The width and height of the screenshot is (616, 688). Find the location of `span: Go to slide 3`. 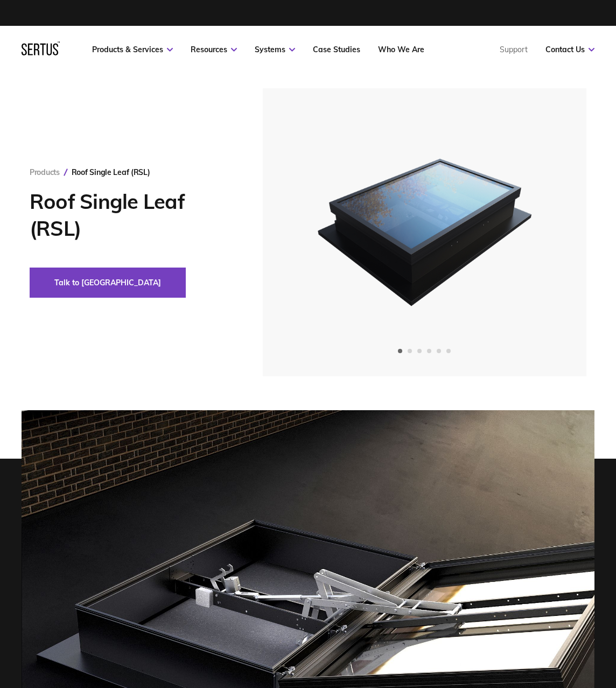

span: Go to slide 3 is located at coordinates (419, 351).